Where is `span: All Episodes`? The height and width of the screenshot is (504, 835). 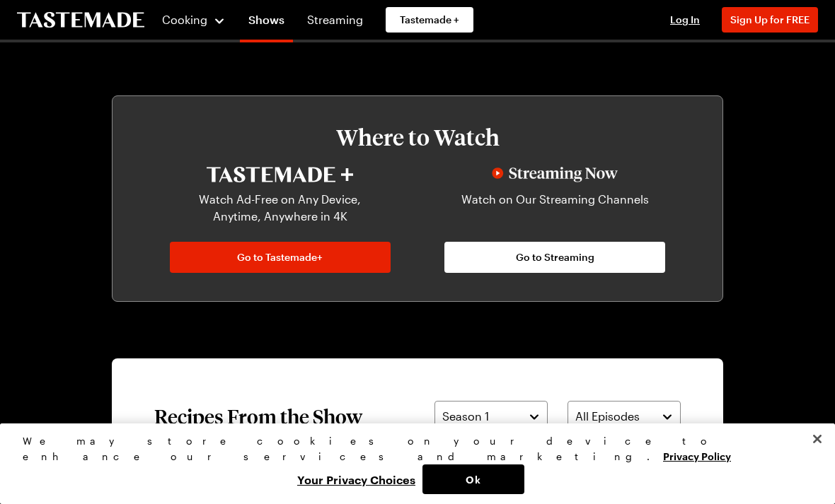 span: All Episodes is located at coordinates (607, 416).